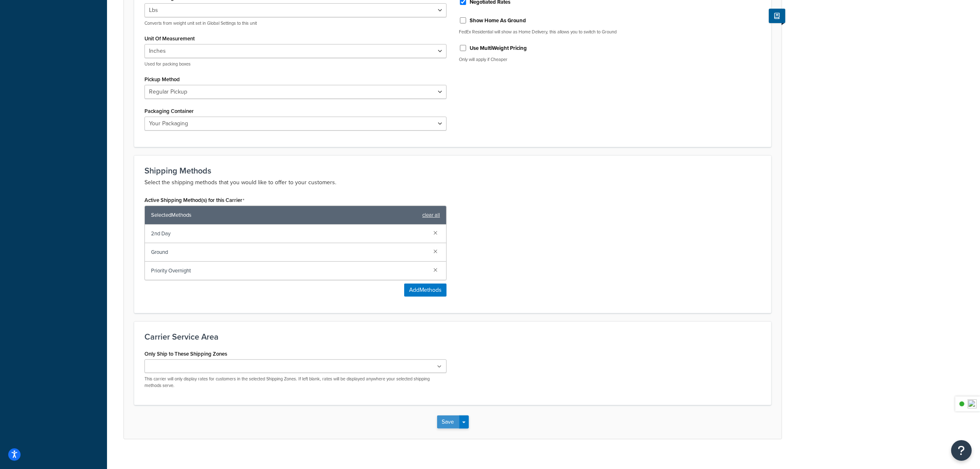  I want to click on label: Packaging Container, so click(169, 111).